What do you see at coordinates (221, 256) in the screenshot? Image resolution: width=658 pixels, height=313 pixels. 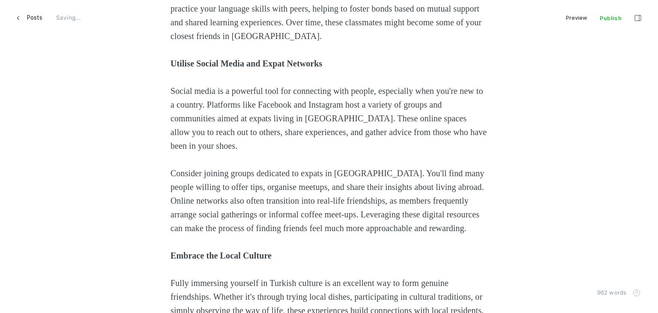 I see `strong: Embrace the Local Culture` at bounding box center [221, 256].